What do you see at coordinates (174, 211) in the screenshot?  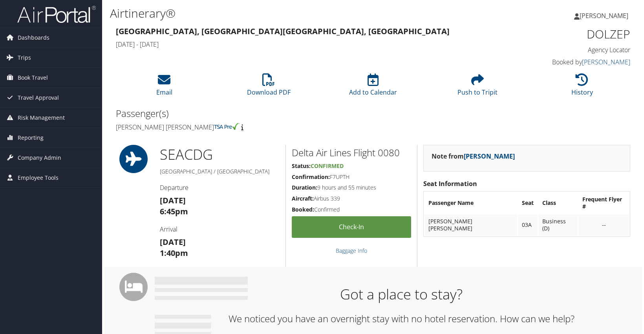 I see `strong: 6:45pm` at bounding box center [174, 211].